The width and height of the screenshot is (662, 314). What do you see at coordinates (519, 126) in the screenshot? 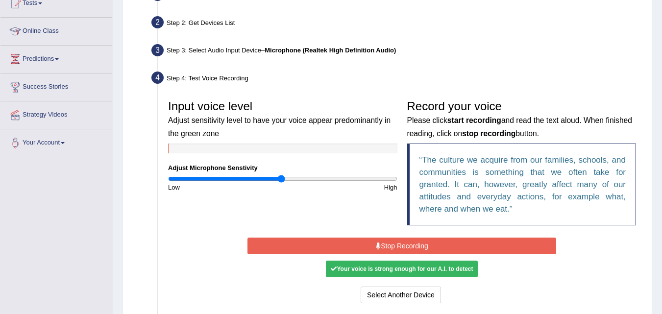
I see `small: Please click and read the text aloud. When finished reading, click on button.` at bounding box center [519, 126].